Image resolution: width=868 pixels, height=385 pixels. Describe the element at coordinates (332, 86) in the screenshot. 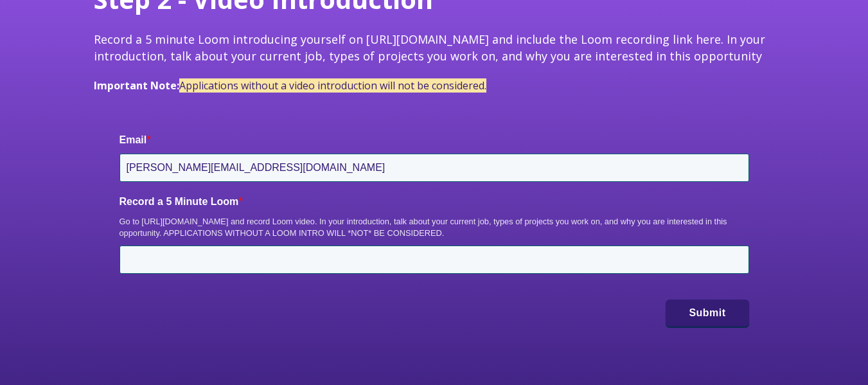

I see `span: Applications without a video introduction will not be considered.` at that location.